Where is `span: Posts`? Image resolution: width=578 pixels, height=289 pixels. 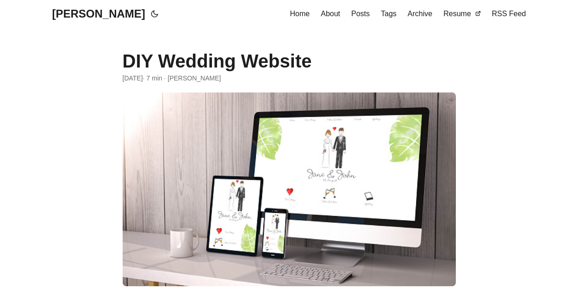 span: Posts is located at coordinates (360, 13).